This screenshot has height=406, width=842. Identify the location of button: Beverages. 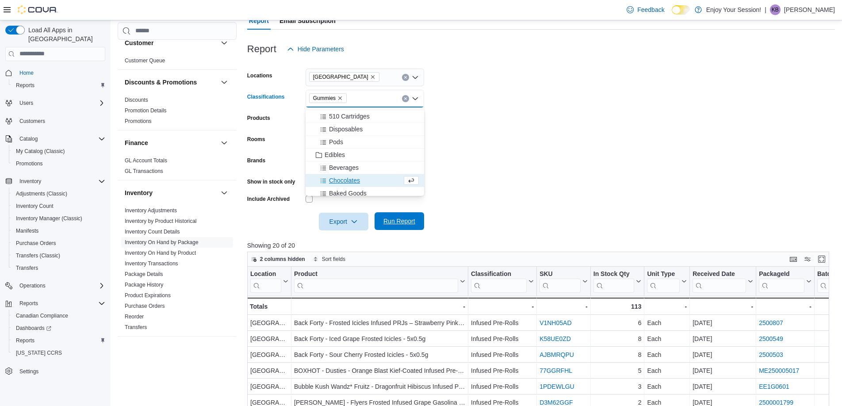
(365, 168).